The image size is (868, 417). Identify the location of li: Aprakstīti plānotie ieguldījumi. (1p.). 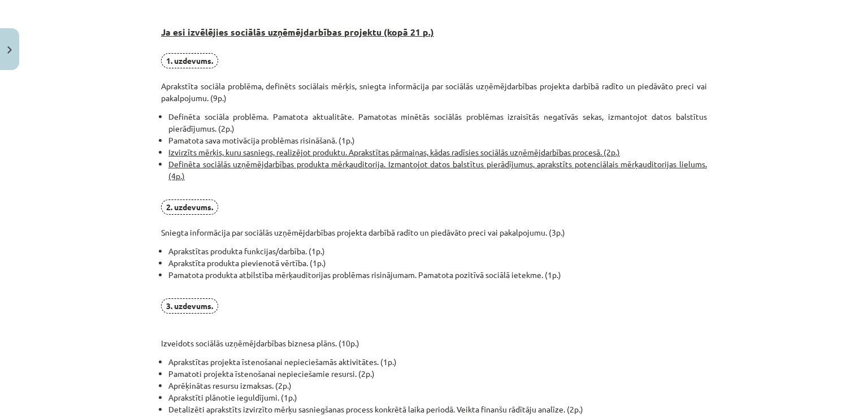
(437, 397).